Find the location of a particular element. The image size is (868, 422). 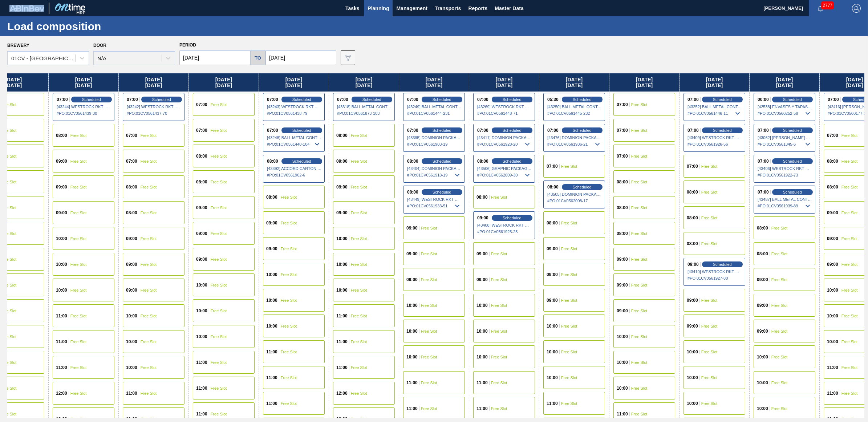

span: Planning is located at coordinates (378, 8).